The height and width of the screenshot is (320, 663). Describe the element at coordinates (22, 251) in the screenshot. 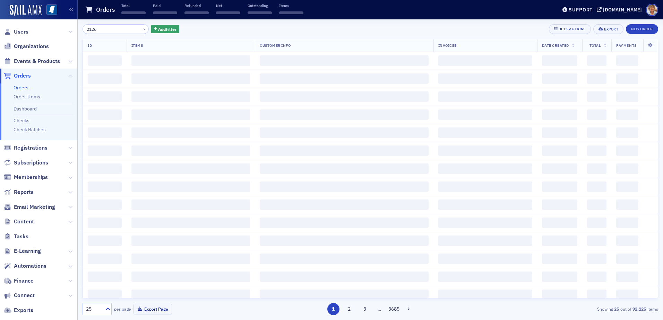

I see `a: E-Learning` at that location.